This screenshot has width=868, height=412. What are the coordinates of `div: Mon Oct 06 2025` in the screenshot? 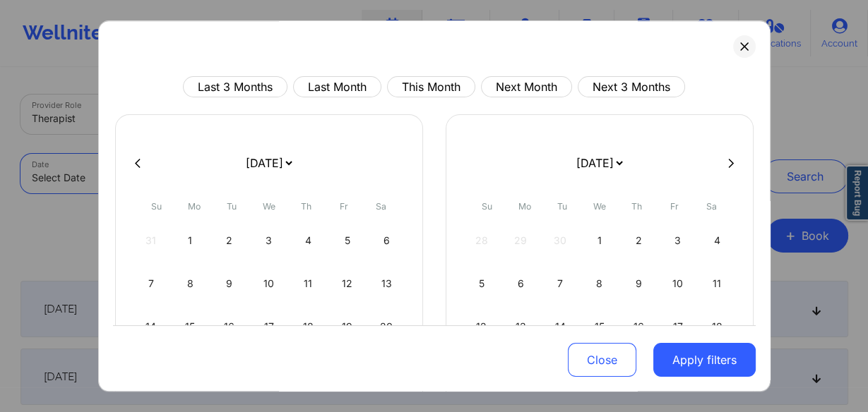 It's located at (521, 284).